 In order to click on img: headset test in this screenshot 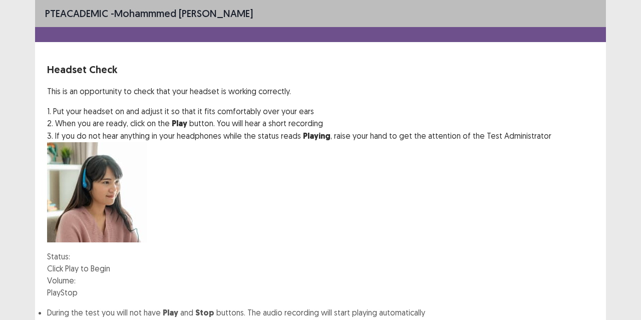, I will do `click(97, 192)`.